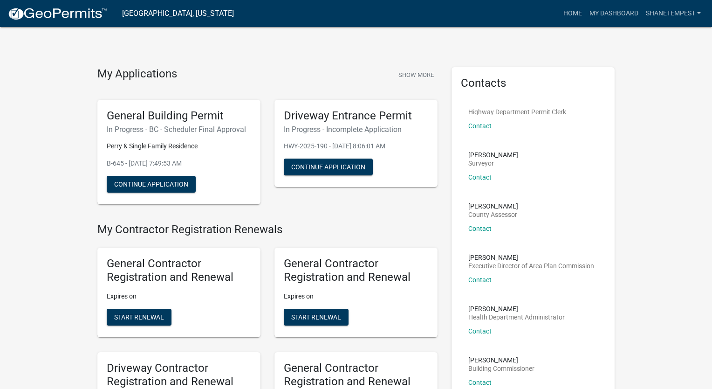  I want to click on h6: In Progress - BC - Scheduler Final Approval, so click(179, 129).